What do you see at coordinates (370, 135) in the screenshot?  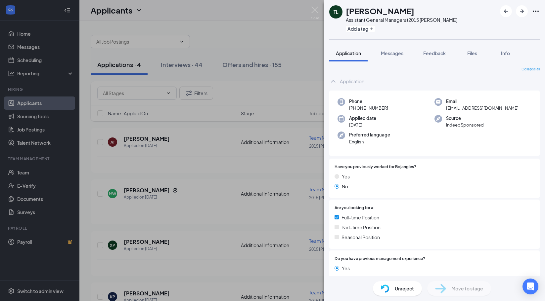 I see `span: Preferred language` at bounding box center [370, 135].